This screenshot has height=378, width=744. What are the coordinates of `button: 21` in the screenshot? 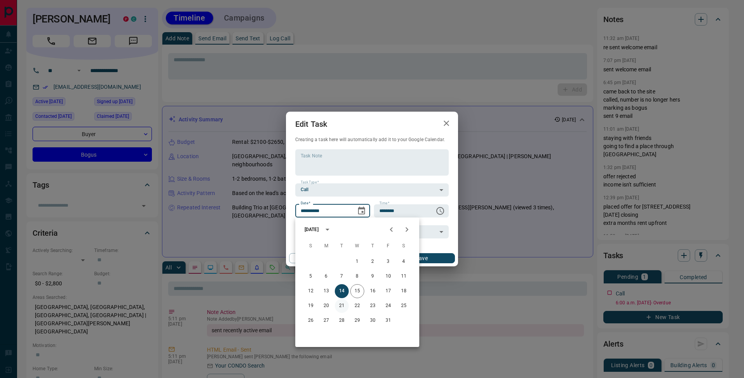 It's located at (342, 306).